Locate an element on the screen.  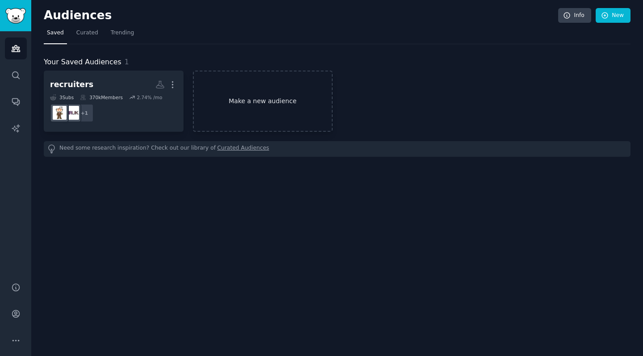
div: + 1 is located at coordinates (84, 113).